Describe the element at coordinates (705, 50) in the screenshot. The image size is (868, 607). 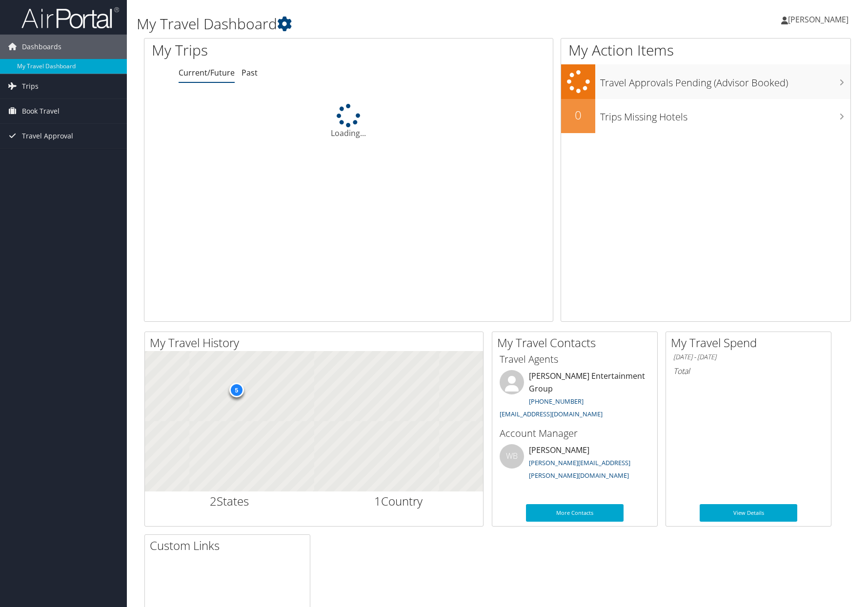
I see `h1: My Action Items` at that location.